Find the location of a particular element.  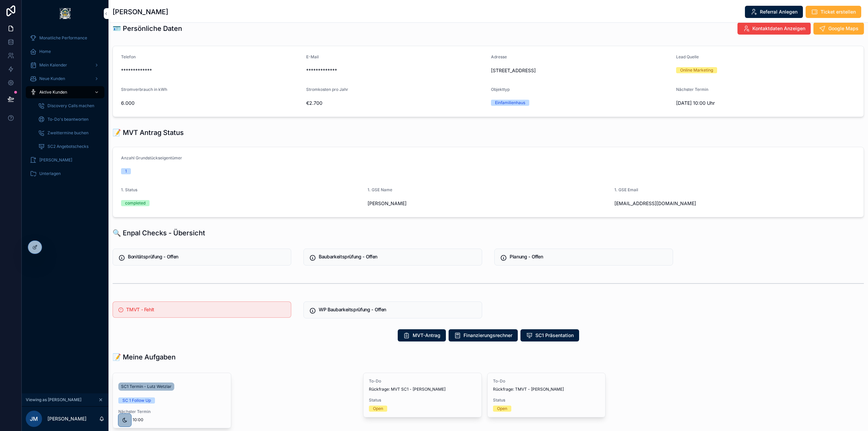

img: App logo is located at coordinates (65, 14).